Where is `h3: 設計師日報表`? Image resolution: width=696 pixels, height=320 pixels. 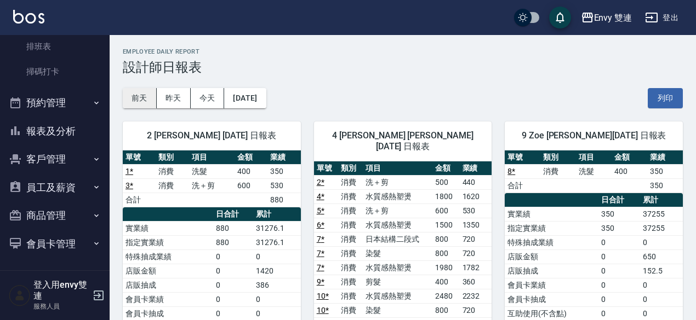
h3: 設計師日報表 is located at coordinates (403, 67).